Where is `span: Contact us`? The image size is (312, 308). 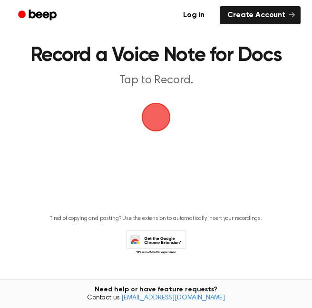 span: Contact us is located at coordinates (156, 298).